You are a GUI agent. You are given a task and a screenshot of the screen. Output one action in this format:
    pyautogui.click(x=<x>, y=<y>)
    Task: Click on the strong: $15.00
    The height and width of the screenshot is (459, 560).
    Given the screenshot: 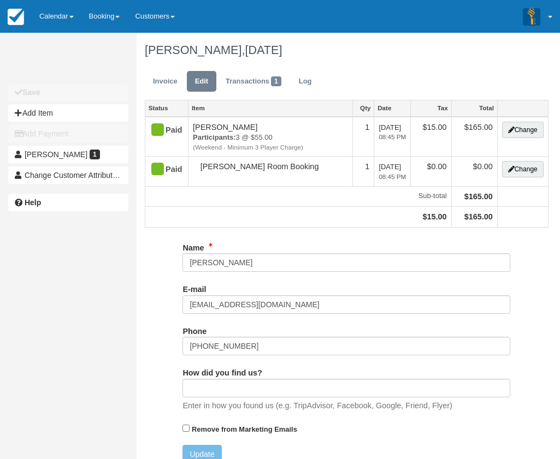 What is the action you would take?
    pyautogui.click(x=435, y=217)
    